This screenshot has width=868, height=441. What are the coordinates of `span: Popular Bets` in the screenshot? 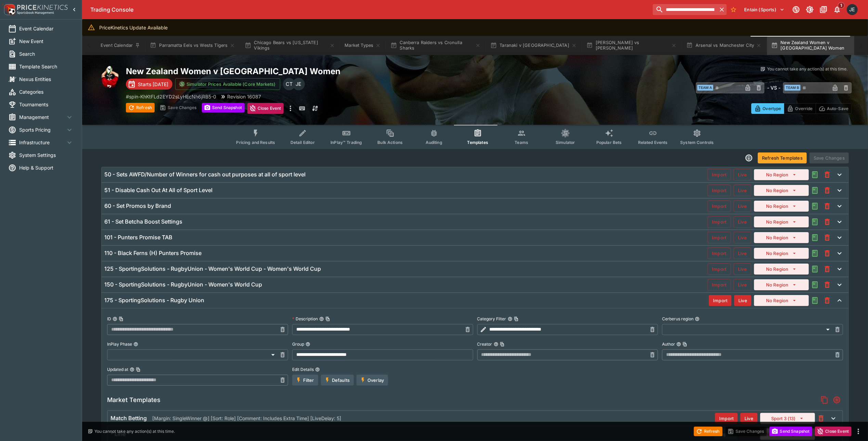 It's located at (609, 142).